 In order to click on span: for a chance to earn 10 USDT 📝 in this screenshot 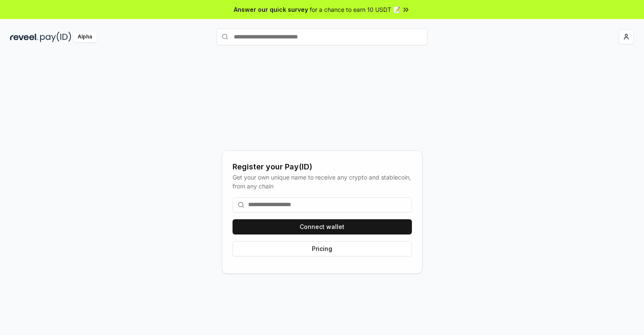, I will do `click(355, 9)`.